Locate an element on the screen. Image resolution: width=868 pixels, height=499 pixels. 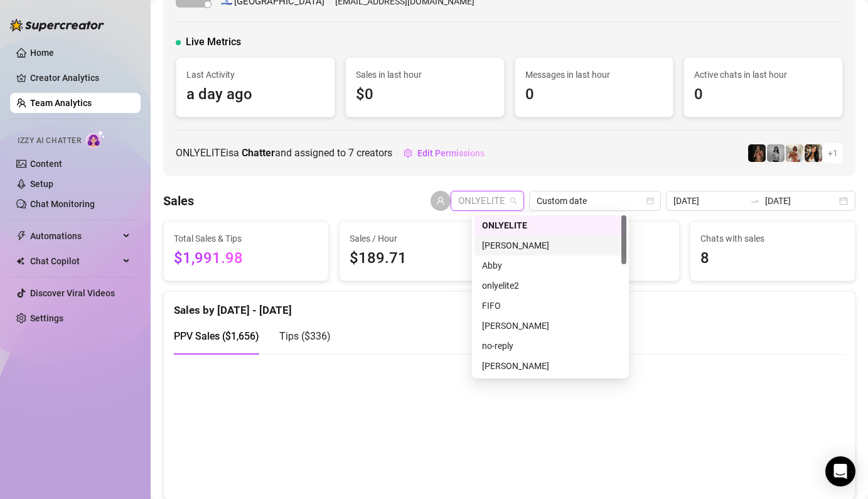
button: Edit Permissions is located at coordinates (444, 153).